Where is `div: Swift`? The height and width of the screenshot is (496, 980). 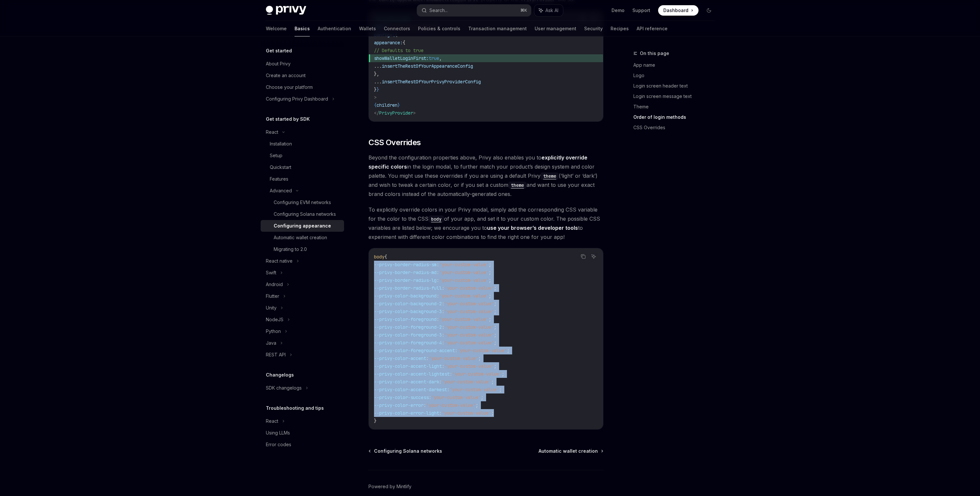
div: Swift is located at coordinates (271, 273).